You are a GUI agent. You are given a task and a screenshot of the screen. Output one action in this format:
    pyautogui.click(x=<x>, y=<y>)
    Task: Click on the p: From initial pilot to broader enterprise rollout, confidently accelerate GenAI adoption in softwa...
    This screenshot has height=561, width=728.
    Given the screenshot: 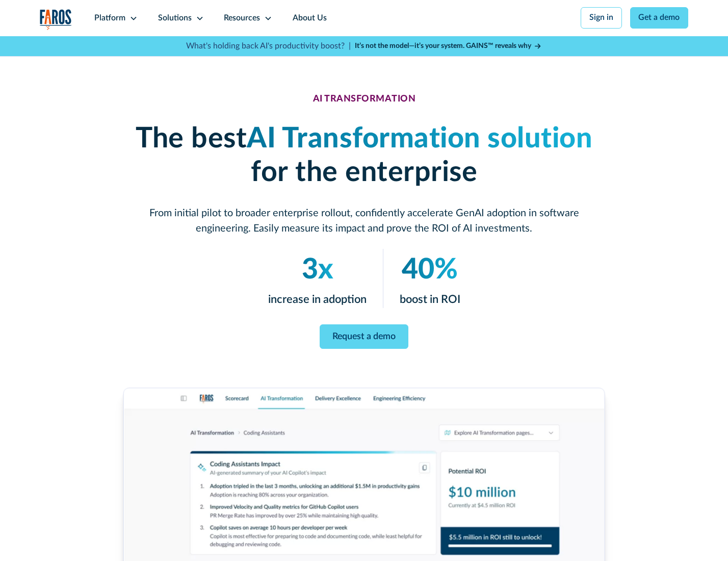 What is the action you would take?
    pyautogui.click(x=364, y=222)
    